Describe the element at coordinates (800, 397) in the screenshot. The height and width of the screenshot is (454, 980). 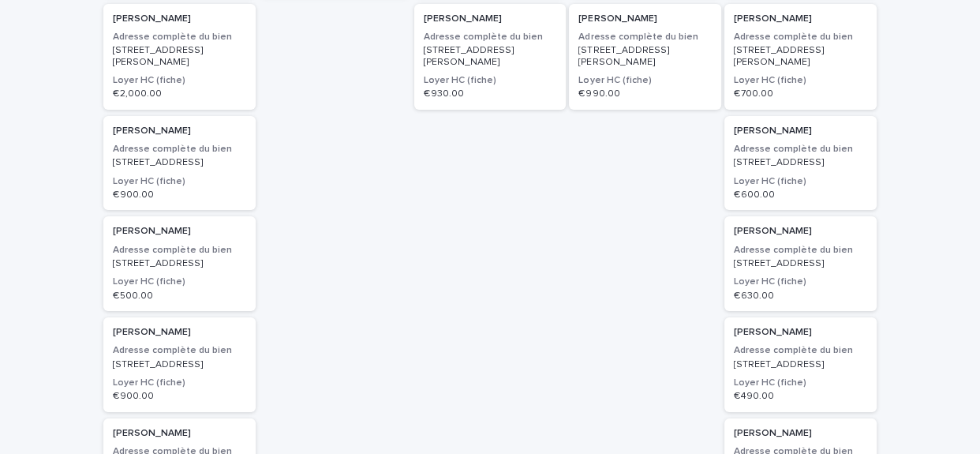
I see `p: € 490.00` at that location.